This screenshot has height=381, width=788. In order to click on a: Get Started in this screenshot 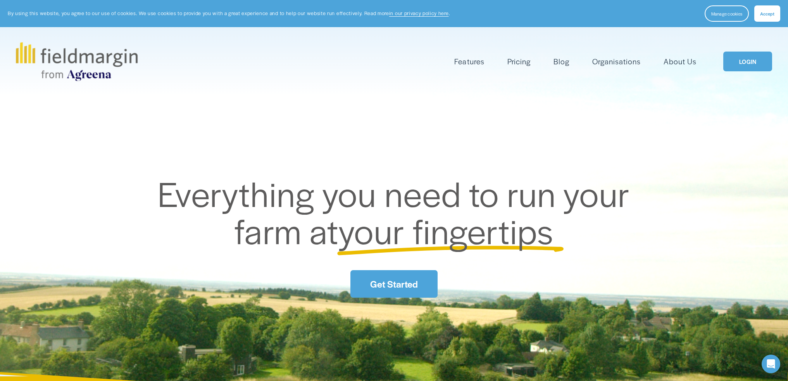, I will do `click(394, 284)`.